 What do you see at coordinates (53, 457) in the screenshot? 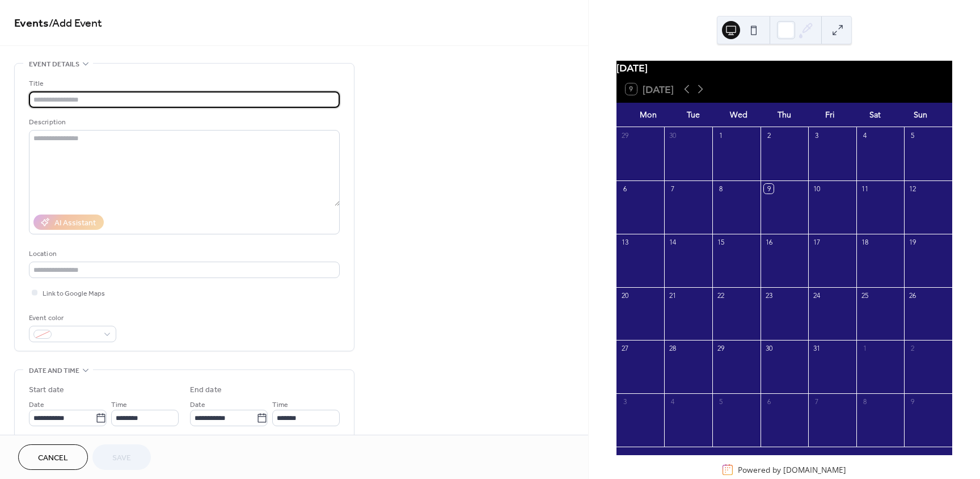
I see `button: Cancel` at bounding box center [53, 457].